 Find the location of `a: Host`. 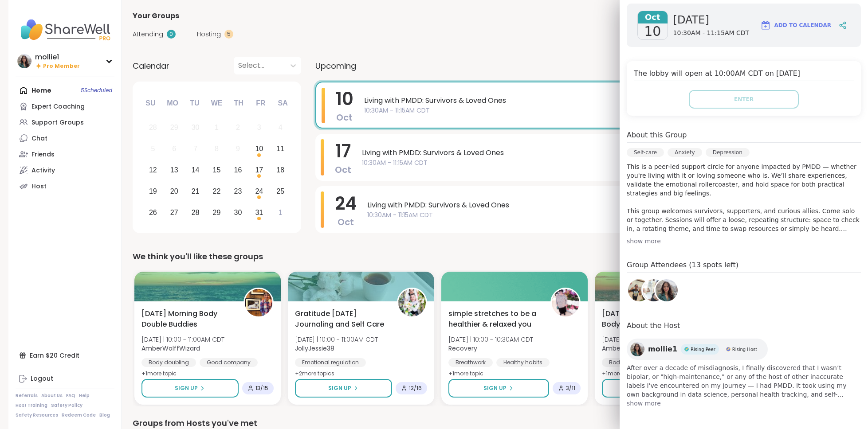

a: Host is located at coordinates (65, 186).